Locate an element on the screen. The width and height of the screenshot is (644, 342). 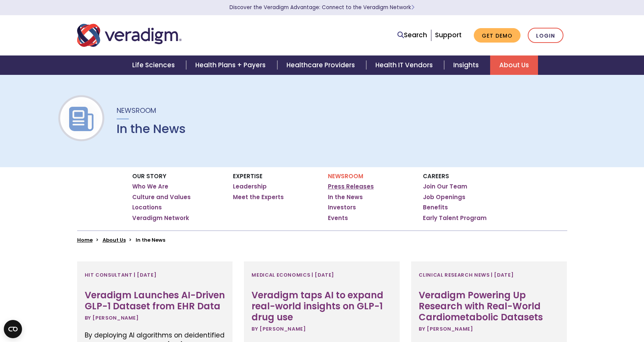
h3: Veradigm Powering Up Research with Real-World Cardiometabolic Datasets is located at coordinates (489, 306).